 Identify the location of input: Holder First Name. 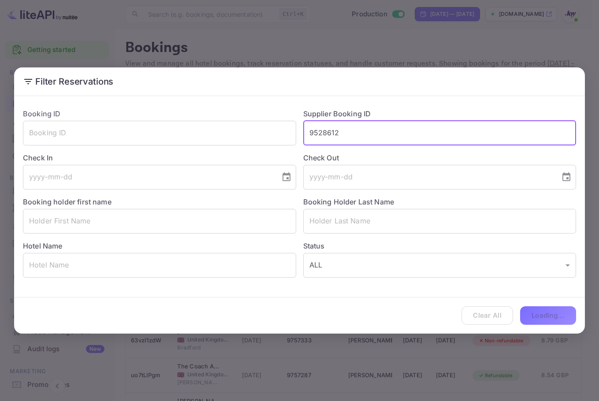
(160, 221).